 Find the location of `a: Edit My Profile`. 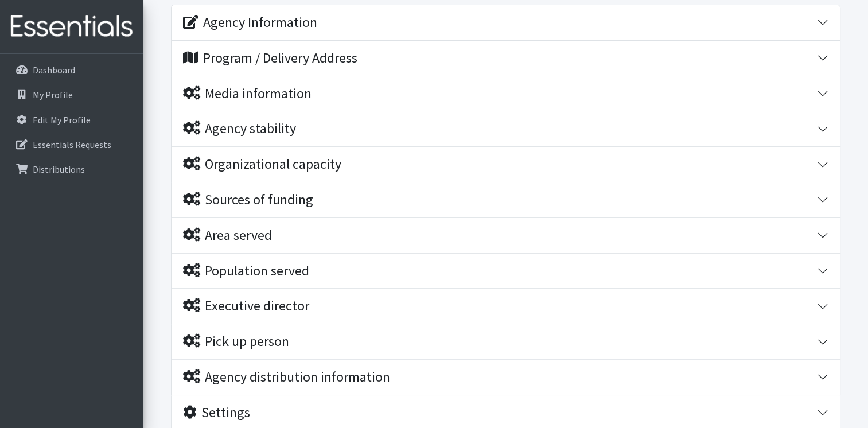

a: Edit My Profile is located at coordinates (72, 120).